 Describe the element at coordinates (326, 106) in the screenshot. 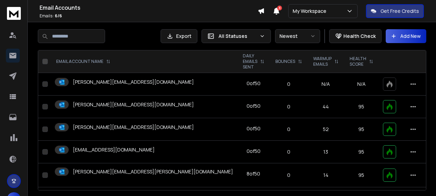

I see `td: 44` at that location.